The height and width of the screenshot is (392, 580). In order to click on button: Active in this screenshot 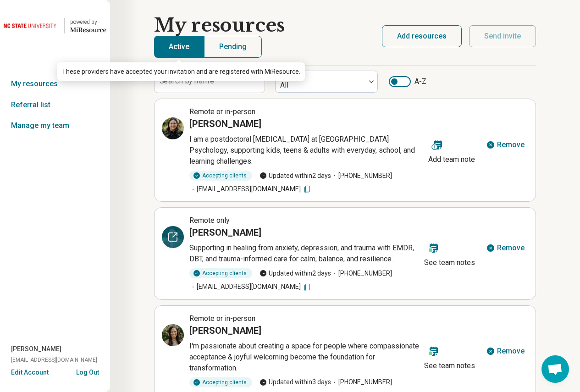, I will do `click(179, 47)`.